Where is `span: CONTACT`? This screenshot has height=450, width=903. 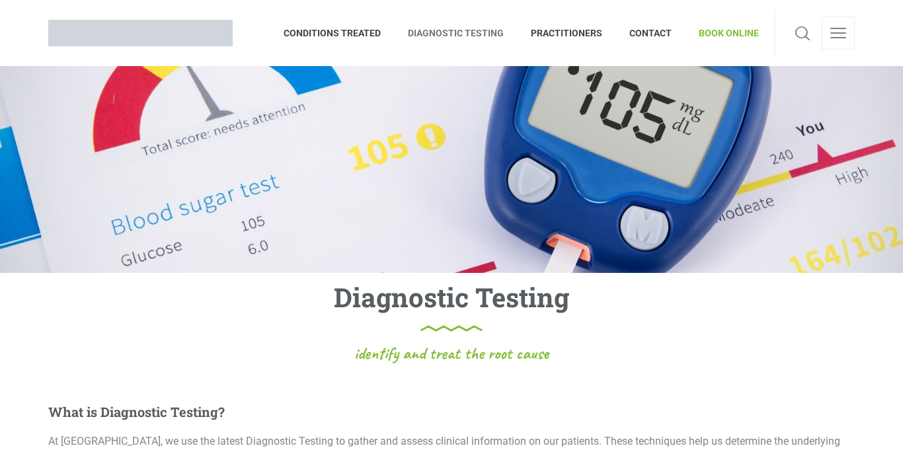 span: CONTACT is located at coordinates (650, 33).